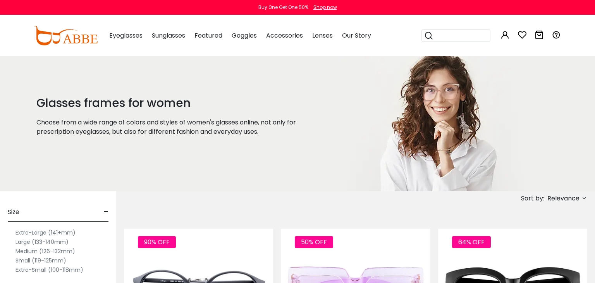 Image resolution: width=595 pixels, height=283 pixels. Describe the element at coordinates (472, 242) in the screenshot. I see `span: 64% OFF` at that location.